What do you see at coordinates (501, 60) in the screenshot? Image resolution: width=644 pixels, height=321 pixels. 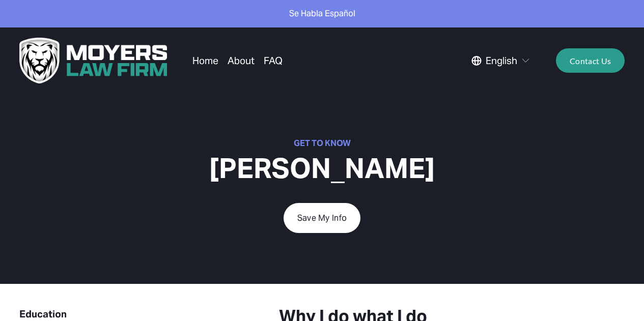 I see `div: language picker` at bounding box center [501, 60].